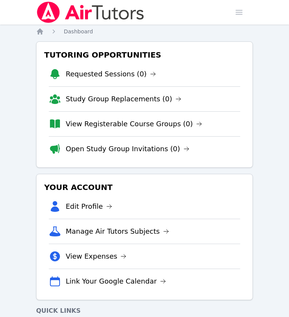 Image resolution: width=289 pixels, height=317 pixels. What do you see at coordinates (144, 311) in the screenshot?
I see `h4: Quick Links` at bounding box center [144, 311].